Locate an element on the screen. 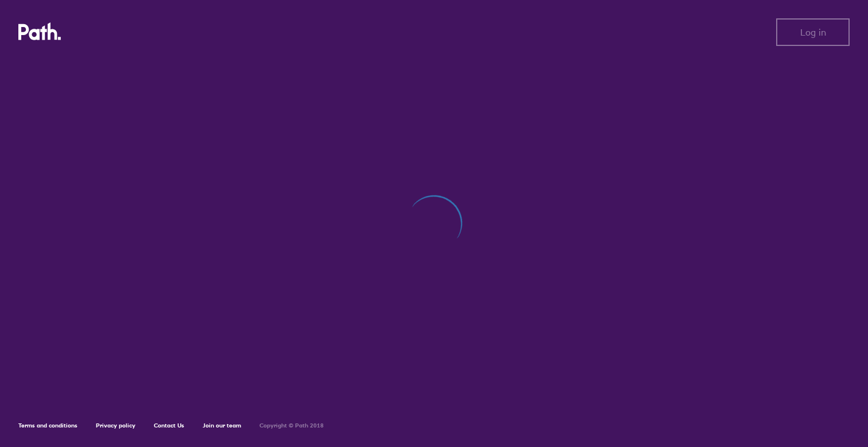 The height and width of the screenshot is (447, 868). a: Privacy policy is located at coordinates (115, 425).